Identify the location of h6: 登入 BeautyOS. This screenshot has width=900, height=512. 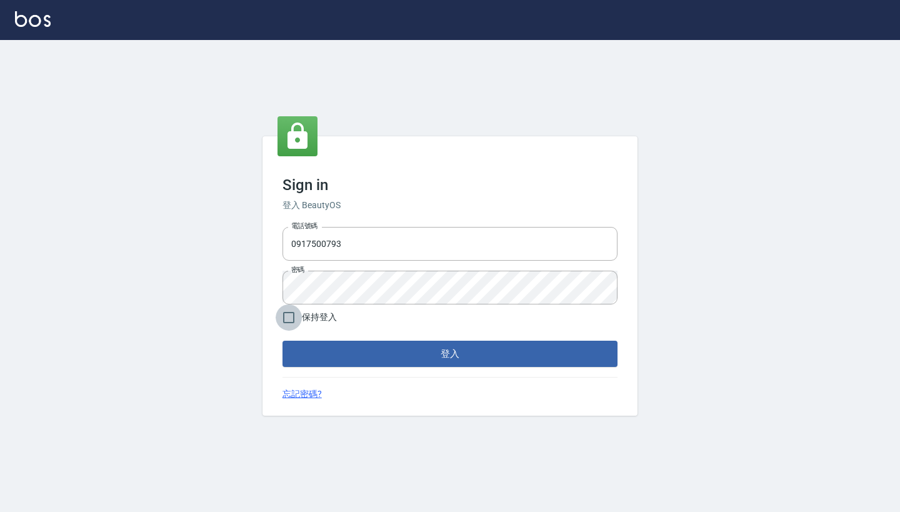
(450, 205).